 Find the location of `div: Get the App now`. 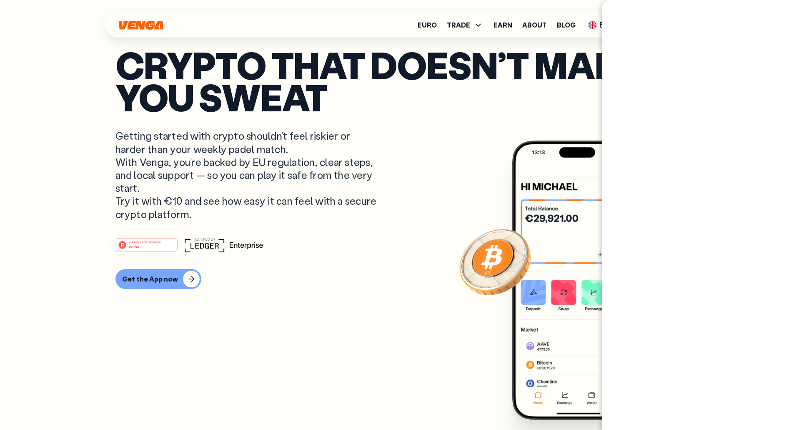

div: Get the App now is located at coordinates (150, 279).